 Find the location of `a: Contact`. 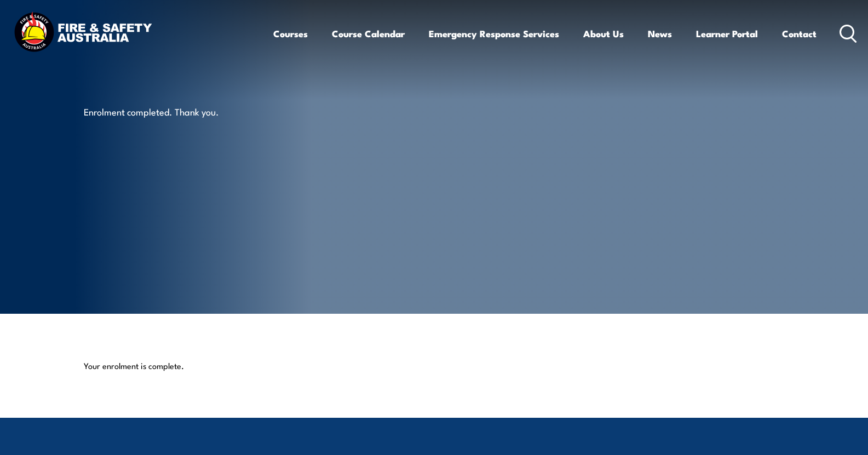

a: Contact is located at coordinates (799, 33).